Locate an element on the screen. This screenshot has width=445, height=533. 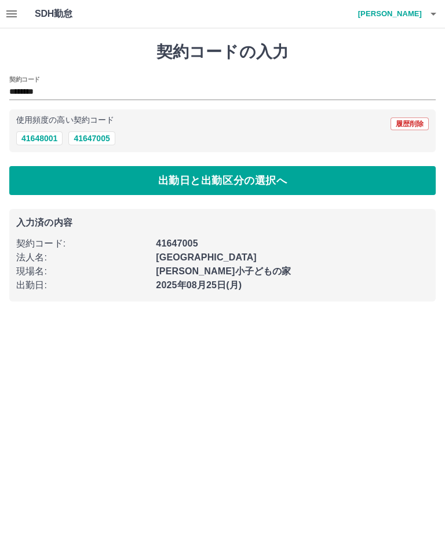
button: 41647005 is located at coordinates (91, 138).